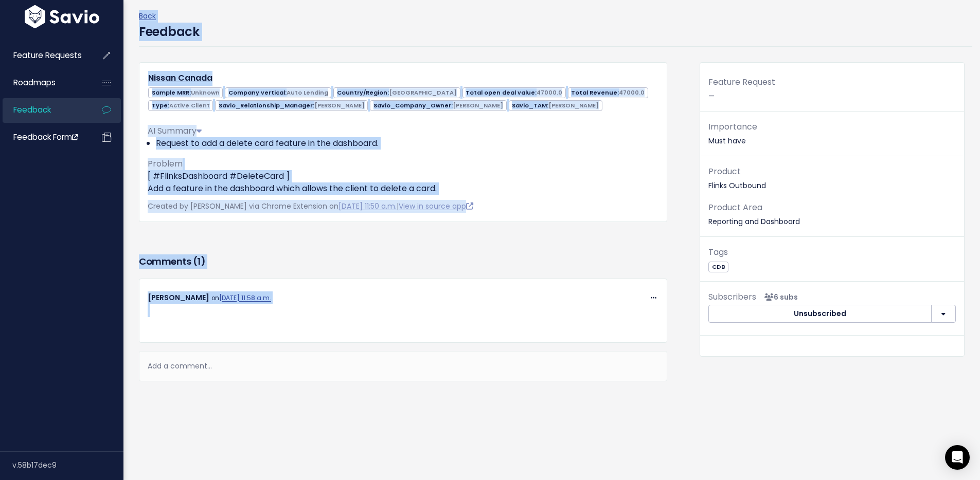 Image resolution: width=980 pixels, height=480 pixels. What do you see at coordinates (189, 105) in the screenshot?
I see `span: Active Client` at bounding box center [189, 105].